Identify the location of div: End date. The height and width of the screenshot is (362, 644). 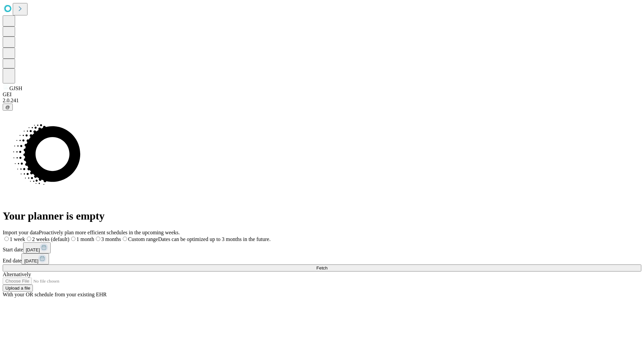
(322, 259).